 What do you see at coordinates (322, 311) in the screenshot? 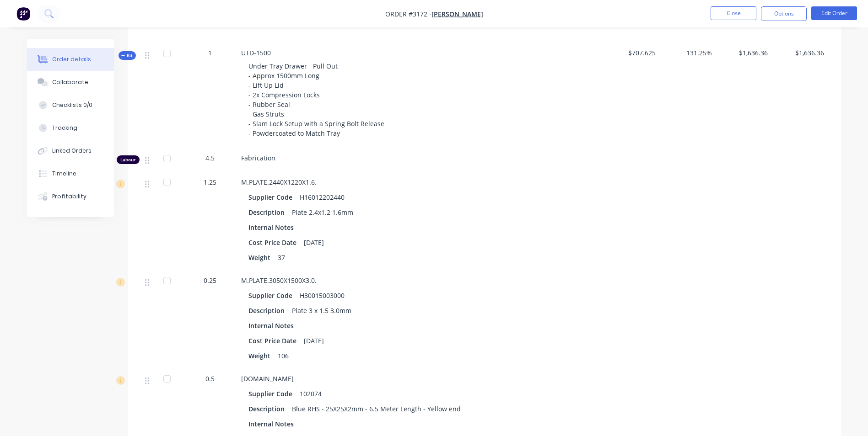
I see `div: Plate 3 x 1.5 3.0mm` at bounding box center [322, 311].